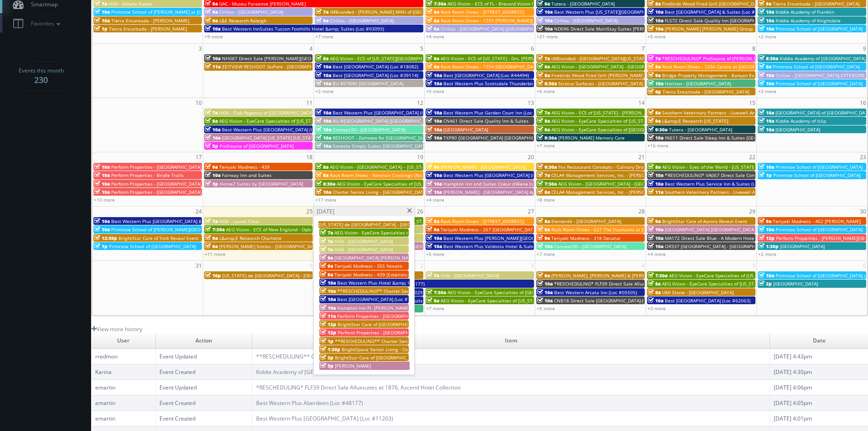  Describe the element at coordinates (101, 29) in the screenshot. I see `span: 1p` at that location.